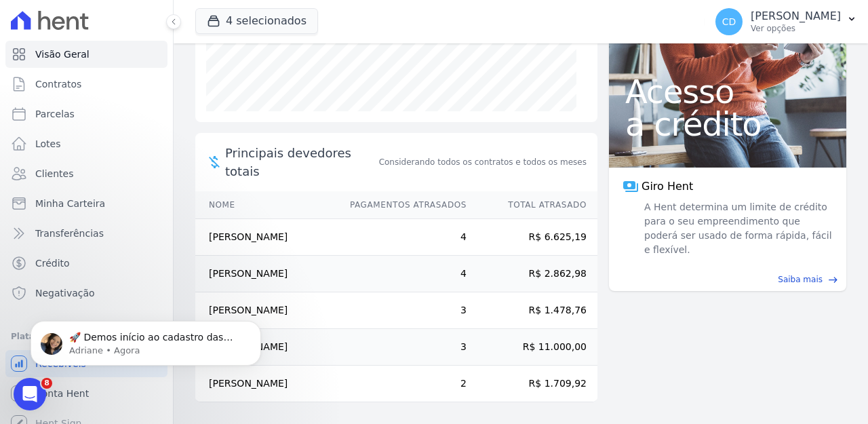 The image size is (868, 424). Describe the element at coordinates (62, 54) in the screenshot. I see `span: Visão Geral` at that location.